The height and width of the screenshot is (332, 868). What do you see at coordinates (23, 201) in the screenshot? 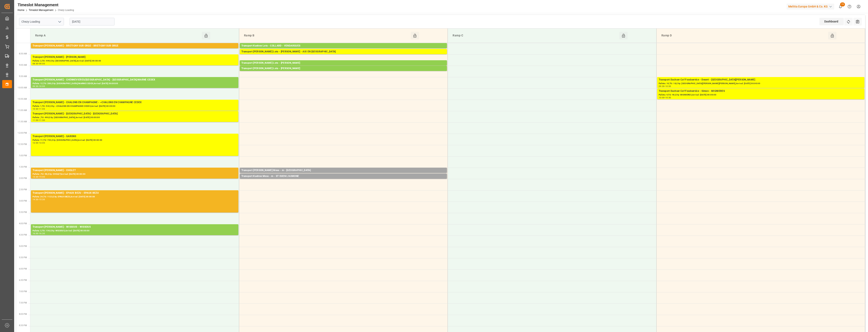
I see `span: 3:00 PM` at bounding box center [23, 201].